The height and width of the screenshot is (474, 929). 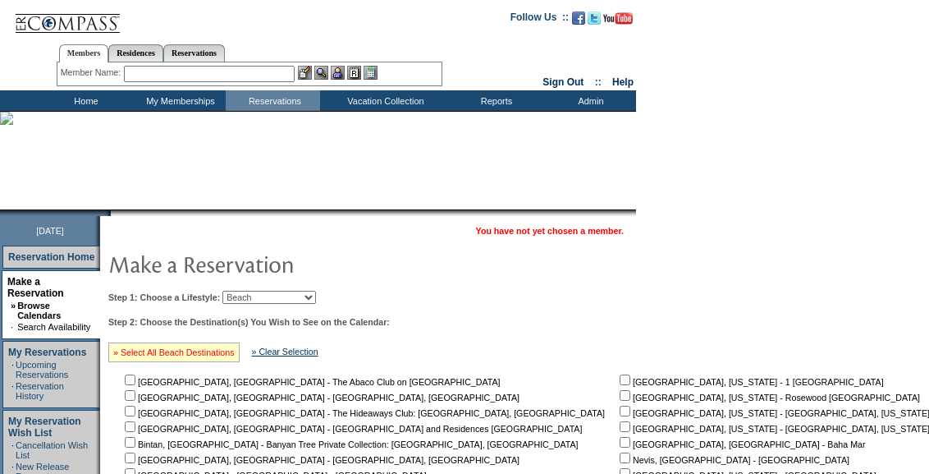 I want to click on b: Step 1: Choose a Lifestyle:, so click(x=164, y=297).